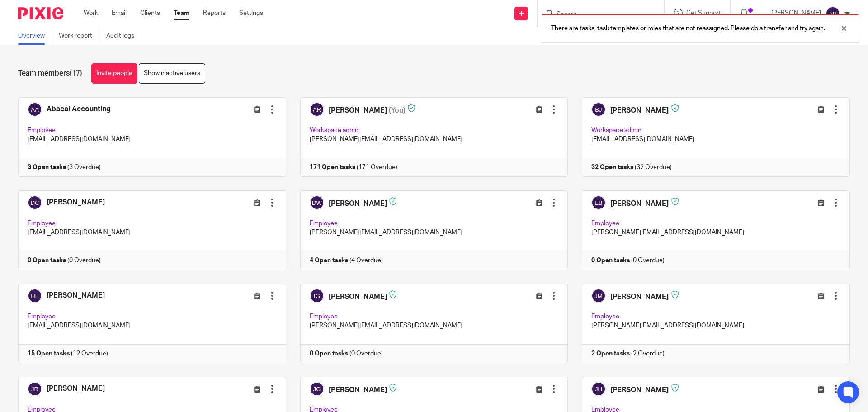 Image resolution: width=868 pixels, height=412 pixels. Describe the element at coordinates (76, 73) in the screenshot. I see `span: (17)` at that location.